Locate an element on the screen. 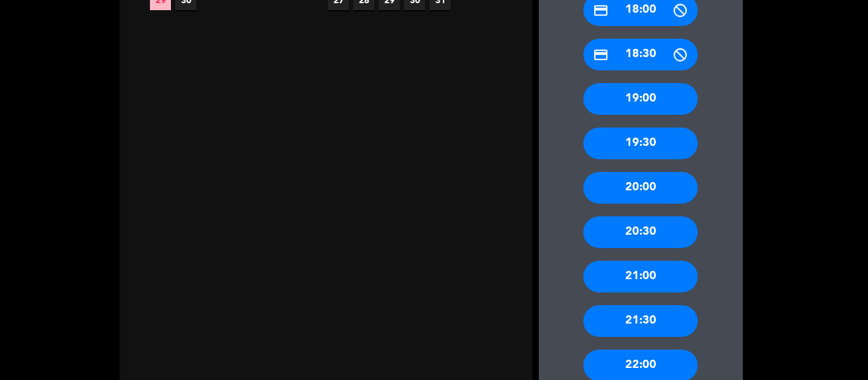 The width and height of the screenshot is (868, 380). div: 18:30 is located at coordinates (641, 54).